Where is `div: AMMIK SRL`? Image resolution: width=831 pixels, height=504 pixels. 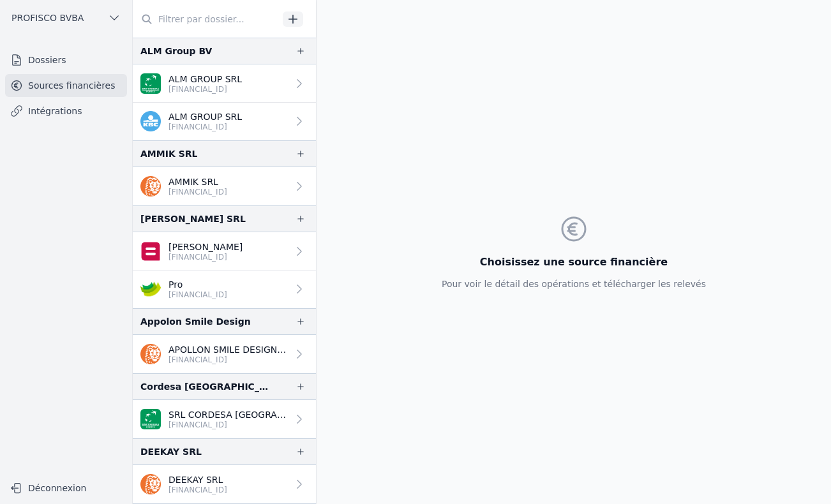
div: AMMIK SRL is located at coordinates (169, 154).